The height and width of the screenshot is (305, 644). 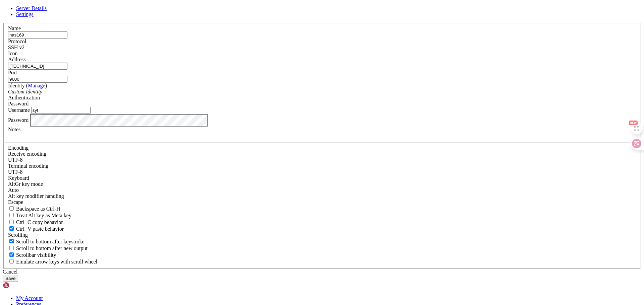 I want to click on label: Address, so click(x=17, y=59).